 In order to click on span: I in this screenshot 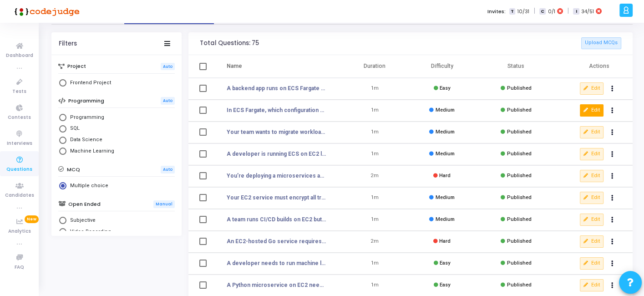, I will do `click(576, 11)`.